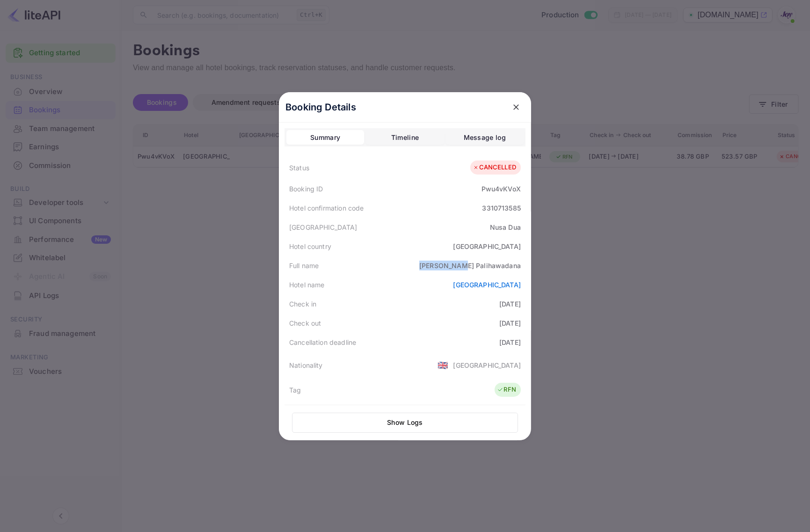 This screenshot has width=810, height=532. What do you see at coordinates (506, 390) in the screenshot?
I see `div: RFN` at bounding box center [506, 390].